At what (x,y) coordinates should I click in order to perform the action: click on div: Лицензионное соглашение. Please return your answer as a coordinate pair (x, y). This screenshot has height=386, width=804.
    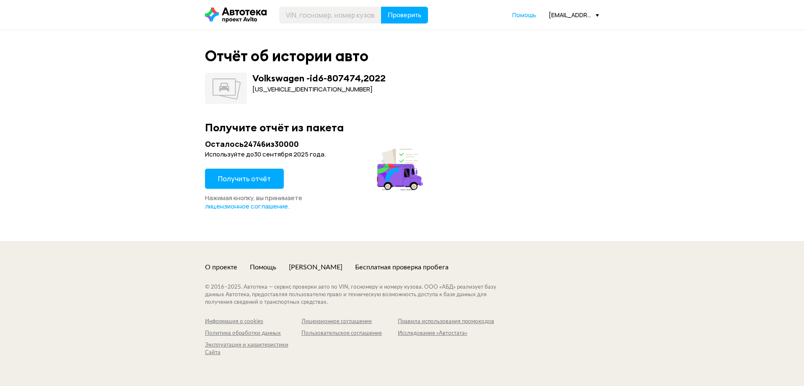
    Looking at the image, I should click on (350, 321).